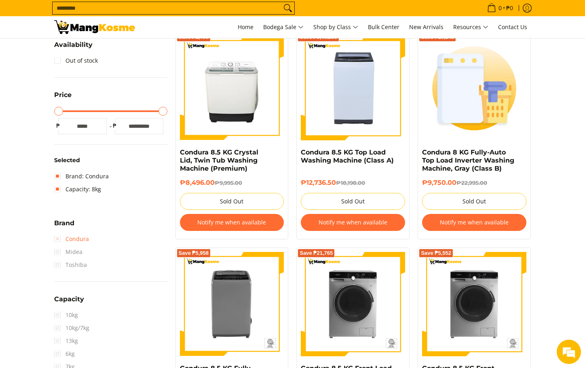 This screenshot has height=368, width=585. I want to click on span: 10kg/7kg, so click(72, 328).